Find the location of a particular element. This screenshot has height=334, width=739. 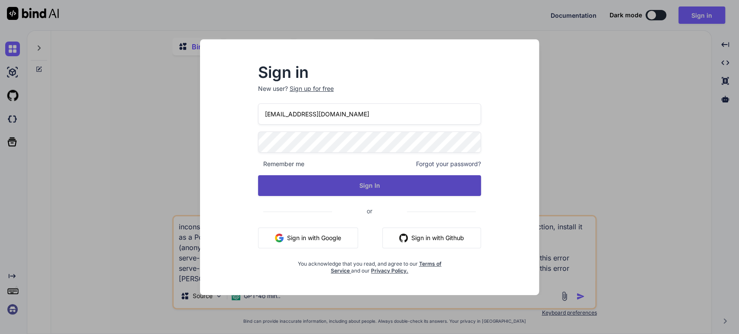

span: or is located at coordinates (369, 211).